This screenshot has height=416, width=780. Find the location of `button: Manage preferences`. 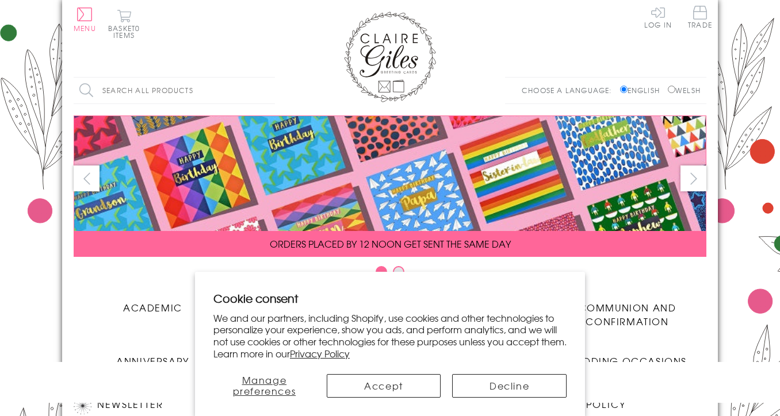

button: Manage preferences is located at coordinates (264, 386).